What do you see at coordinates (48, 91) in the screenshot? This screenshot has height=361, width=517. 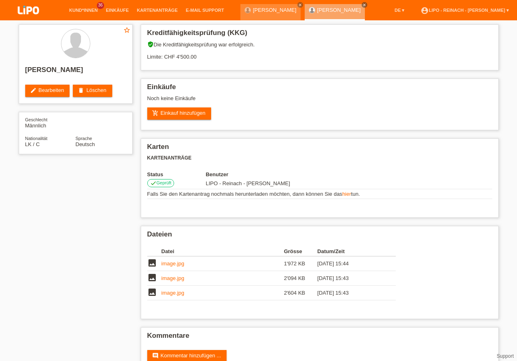 I see `a: editBearbeiten` at bounding box center [48, 91].